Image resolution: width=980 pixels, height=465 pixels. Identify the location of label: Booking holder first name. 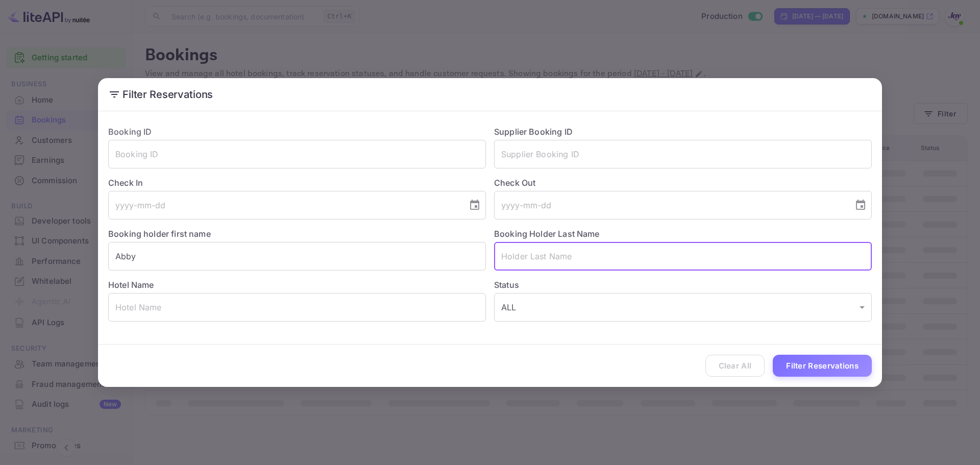
(159, 233).